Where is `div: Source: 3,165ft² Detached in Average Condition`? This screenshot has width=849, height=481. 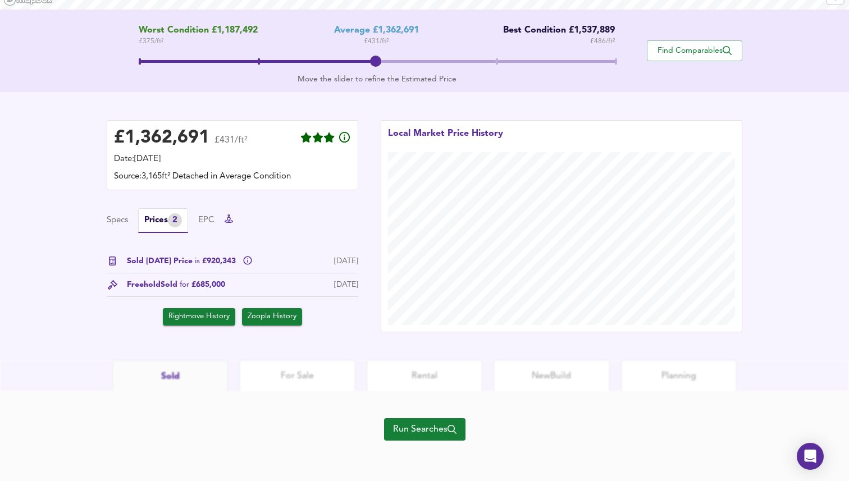 div: Source: 3,165ft² Detached in Average Condition is located at coordinates (232, 177).